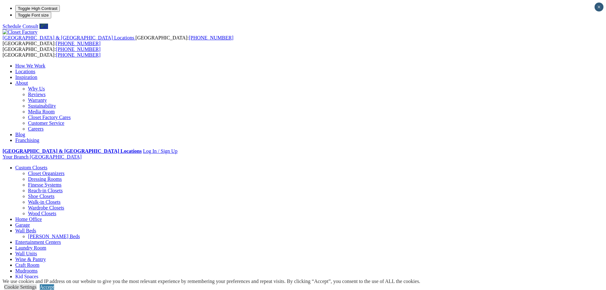 The height and width of the screenshot is (290, 606). I want to click on span: Toggle High Contrast, so click(38, 8).